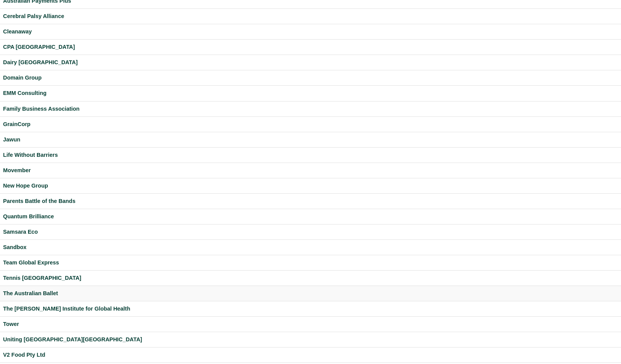 This screenshot has height=364, width=621. What do you see at coordinates (310, 217) in the screenshot?
I see `div: Quantum Brilliance` at bounding box center [310, 217].